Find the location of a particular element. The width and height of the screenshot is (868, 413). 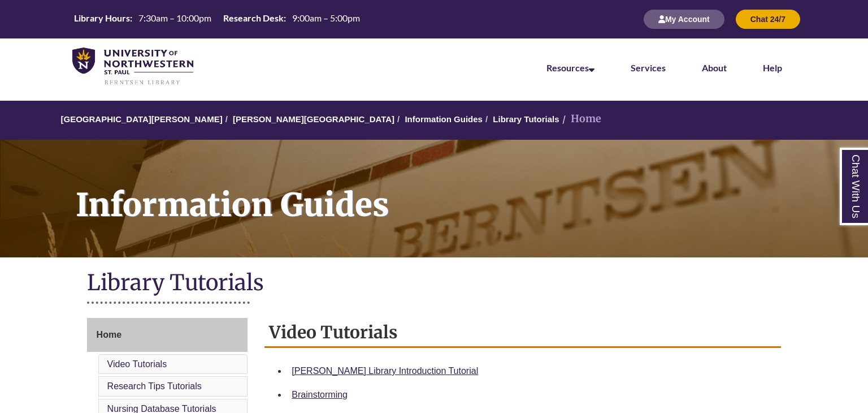

a: Resources is located at coordinates (570, 67).